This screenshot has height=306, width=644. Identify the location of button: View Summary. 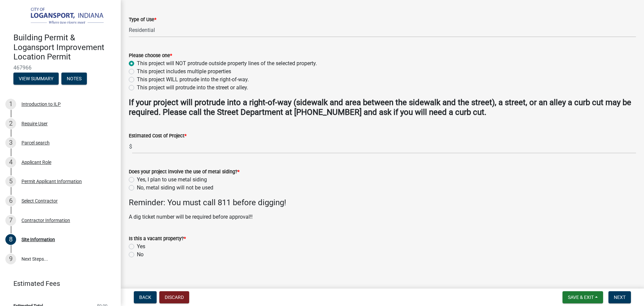
(36, 78).